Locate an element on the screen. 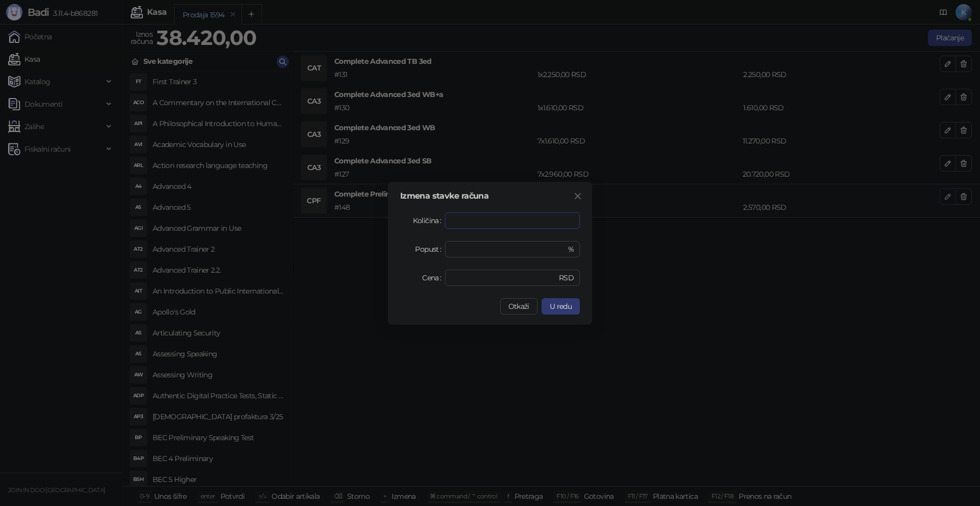 The image size is (980, 506). label: Cena is located at coordinates (433, 278).